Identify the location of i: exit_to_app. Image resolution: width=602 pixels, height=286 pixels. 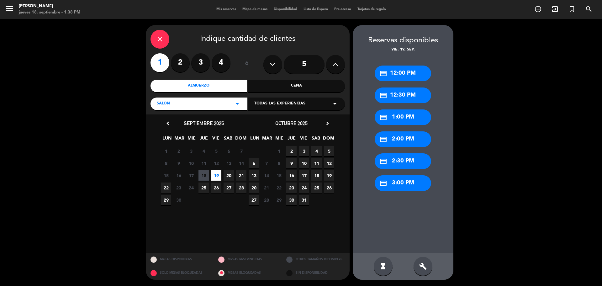
(555, 9).